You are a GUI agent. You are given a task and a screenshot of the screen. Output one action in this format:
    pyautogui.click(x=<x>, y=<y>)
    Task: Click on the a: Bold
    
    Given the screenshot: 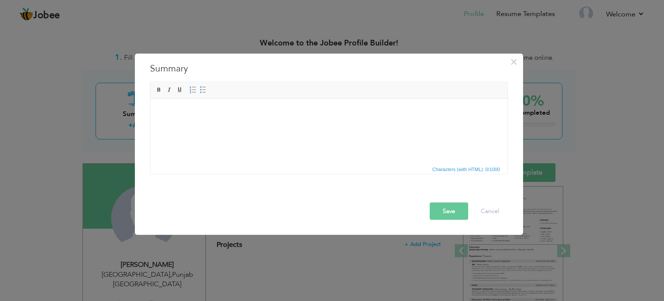 What is the action you would take?
    pyautogui.click(x=159, y=90)
    